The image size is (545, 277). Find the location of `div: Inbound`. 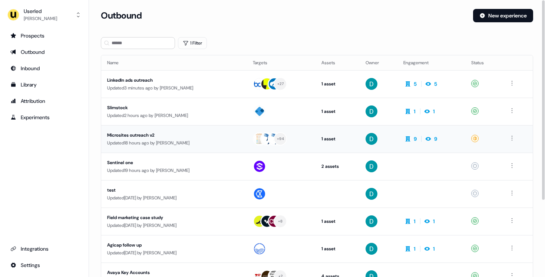

div: Inbound is located at coordinates (44, 68).